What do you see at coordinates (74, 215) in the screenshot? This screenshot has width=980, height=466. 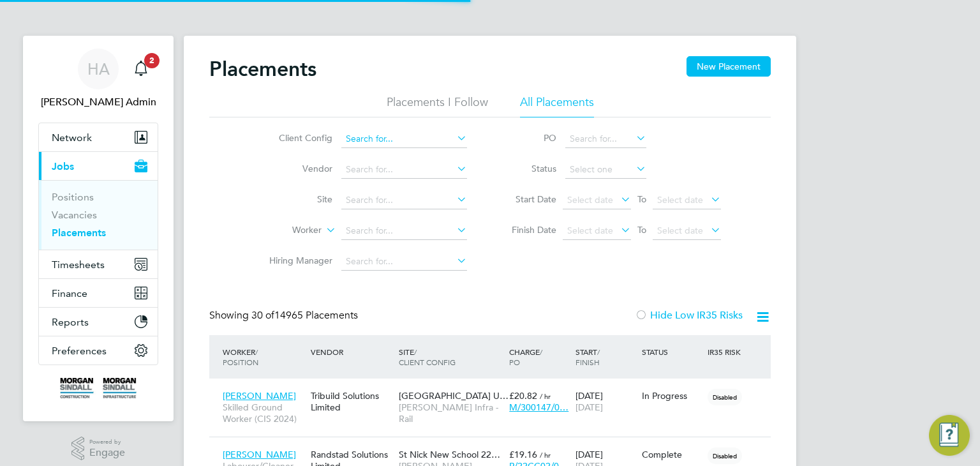 I see `a: Vacancies` at bounding box center [74, 215].